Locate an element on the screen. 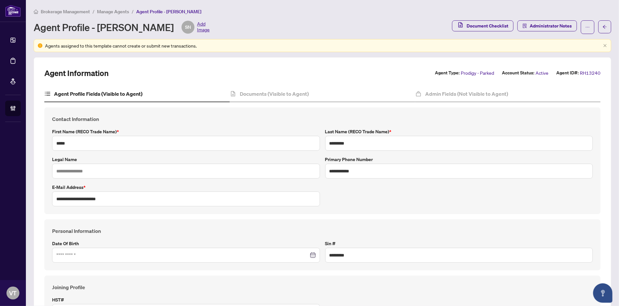 The height and width of the screenshot is (306, 619). label: E-mail Address is located at coordinates (186, 187).